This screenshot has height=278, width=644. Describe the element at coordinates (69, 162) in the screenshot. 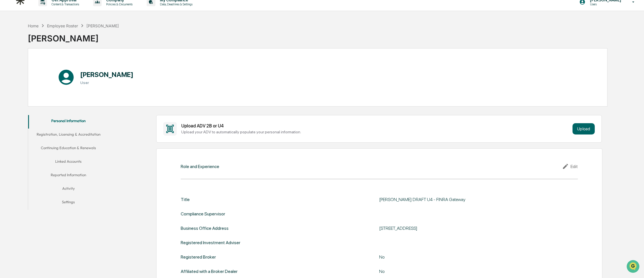

I see `div: secondary tabs example` at that location.